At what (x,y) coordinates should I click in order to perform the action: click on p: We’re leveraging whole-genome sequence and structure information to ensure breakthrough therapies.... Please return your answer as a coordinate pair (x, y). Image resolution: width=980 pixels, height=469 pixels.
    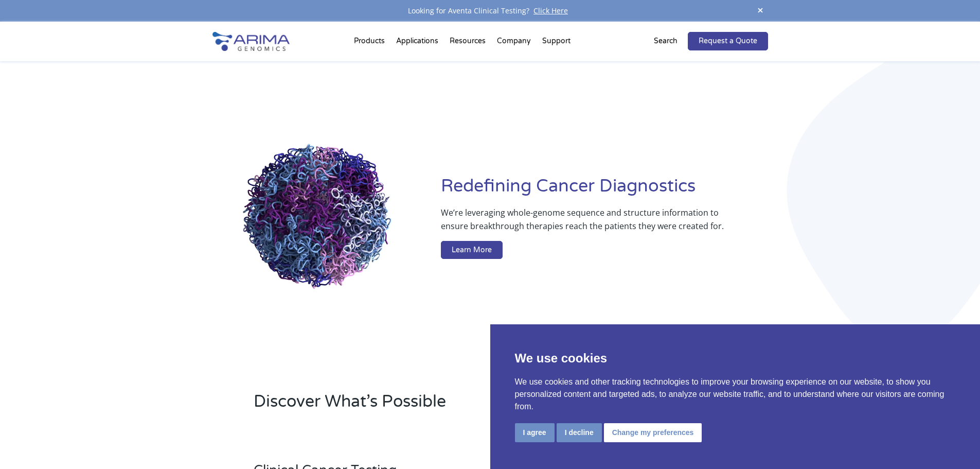
    Looking at the image, I should click on (583, 224).